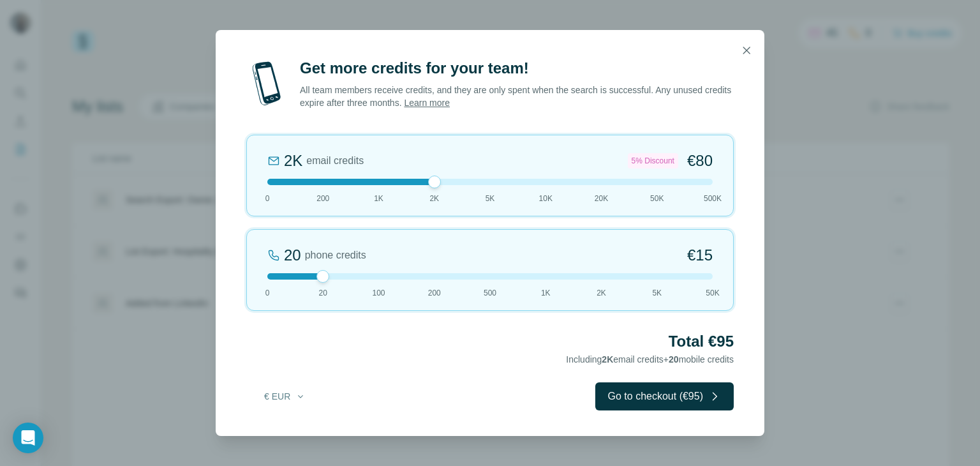  What do you see at coordinates (335, 255) in the screenshot?
I see `span: phone credits` at bounding box center [335, 255].